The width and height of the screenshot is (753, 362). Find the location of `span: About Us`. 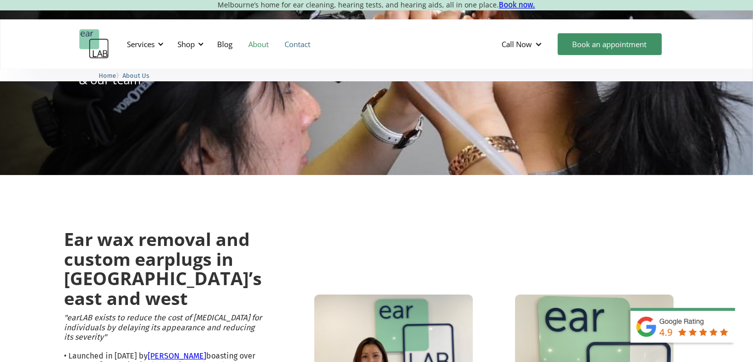

span: About Us is located at coordinates (136, 75).